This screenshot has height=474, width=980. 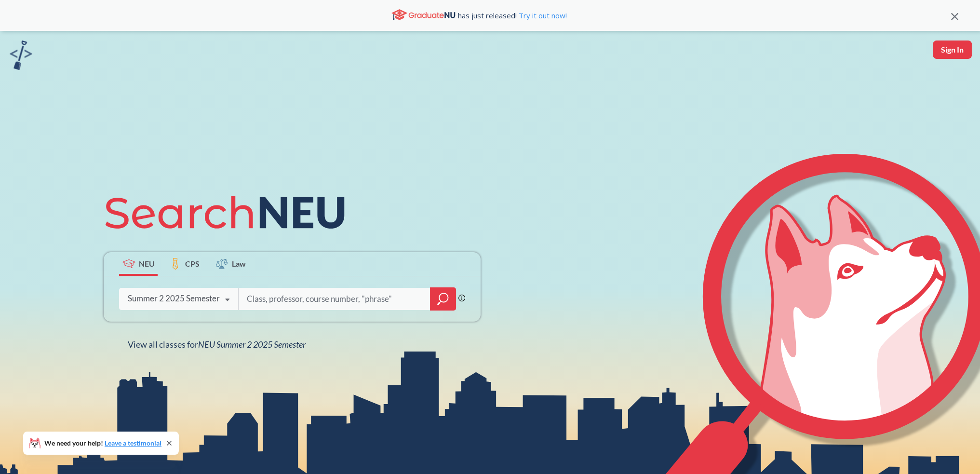 What do you see at coordinates (443, 299) in the screenshot?
I see `div: magnifying glass` at bounding box center [443, 299].